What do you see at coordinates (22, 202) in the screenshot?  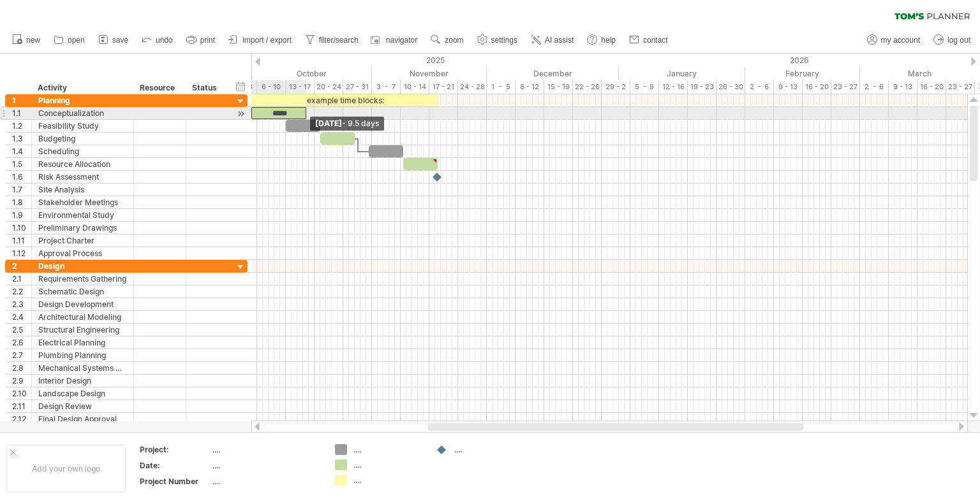 I see `div: 1.8` at bounding box center [22, 202].